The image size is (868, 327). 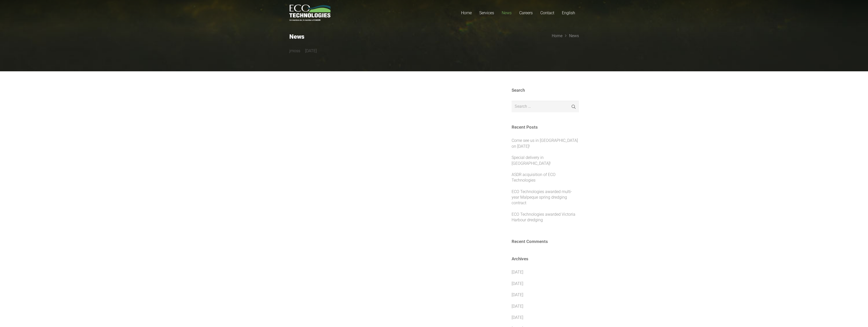 I want to click on span: Contact, so click(x=547, y=13).